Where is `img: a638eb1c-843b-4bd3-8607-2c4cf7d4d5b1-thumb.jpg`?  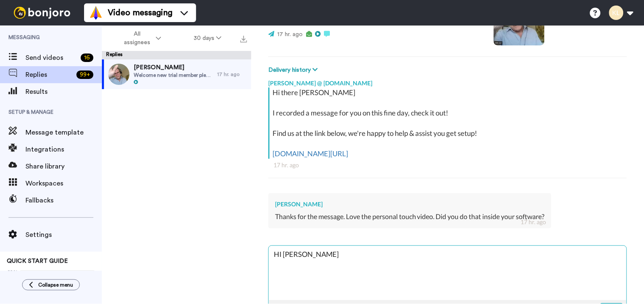 img: a638eb1c-843b-4bd3-8607-2c4cf7d4d5b1-thumb.jpg is located at coordinates (119, 74).